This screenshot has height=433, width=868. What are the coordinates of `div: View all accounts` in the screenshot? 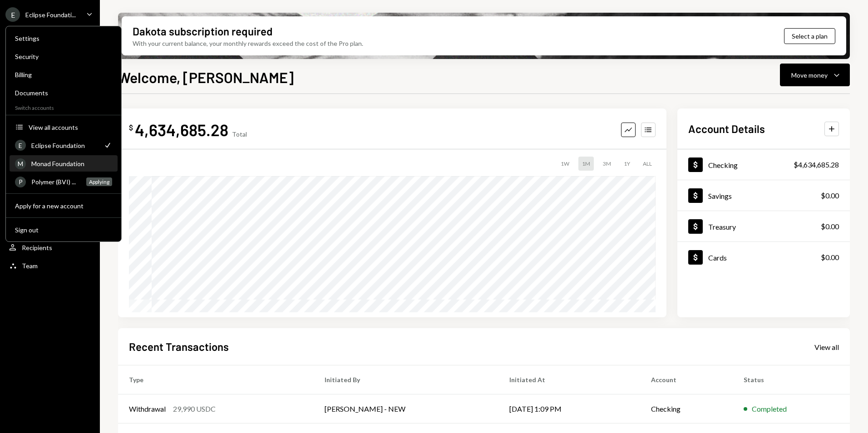 It's located at (70, 127).